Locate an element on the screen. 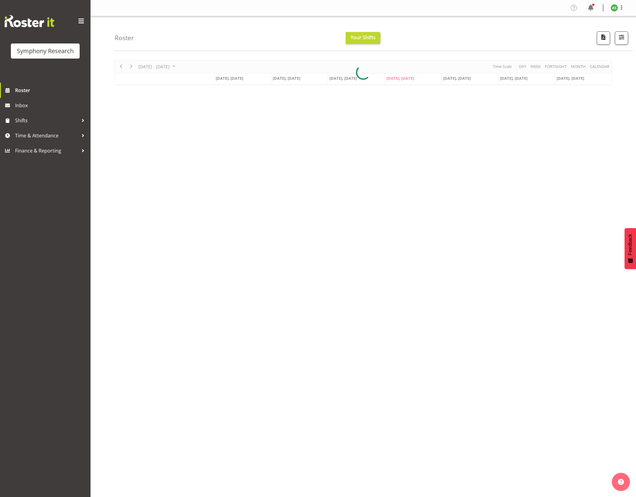 Image resolution: width=636 pixels, height=497 pixels. button: Feedback - Show survey is located at coordinates (630, 248).